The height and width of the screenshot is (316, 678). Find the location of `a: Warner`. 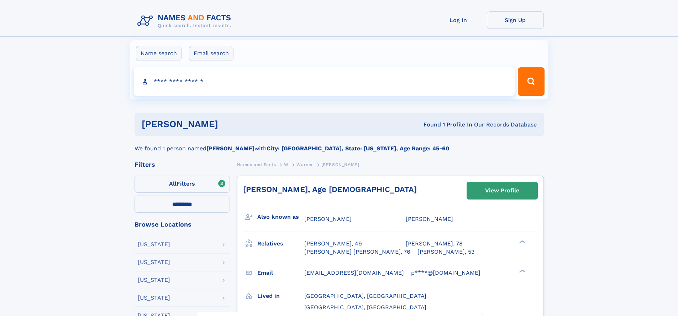

a: Warner is located at coordinates (305, 164).